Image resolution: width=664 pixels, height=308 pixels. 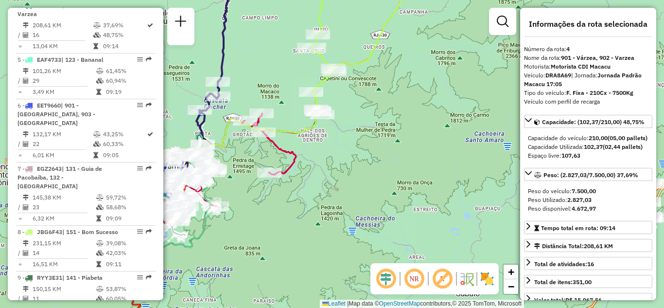 I want to click on strong: F. Fixa - 210Cx - 7500Kg, so click(x=600, y=92).